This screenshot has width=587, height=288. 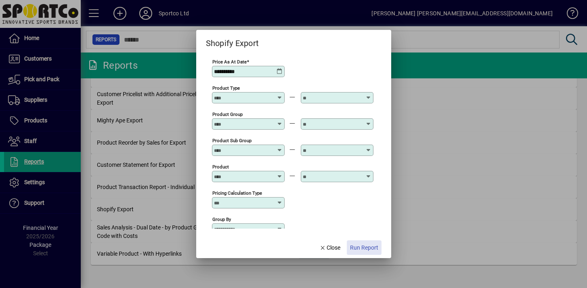 What do you see at coordinates (232, 40) in the screenshot?
I see `h2: Shopify Export` at bounding box center [232, 40].